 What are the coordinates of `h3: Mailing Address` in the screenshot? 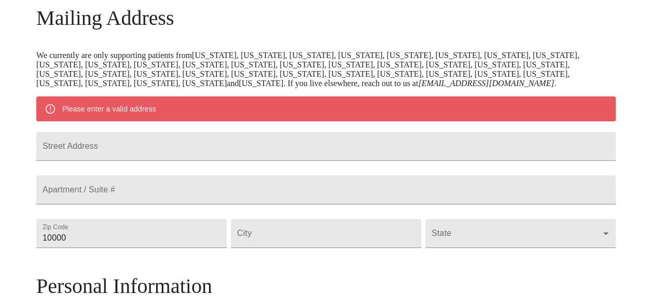 It's located at (326, 18).